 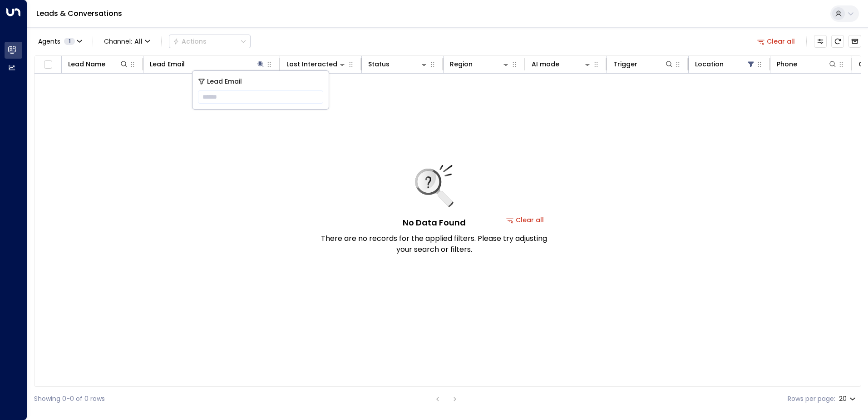 I want to click on span: Agents, so click(x=49, y=42).